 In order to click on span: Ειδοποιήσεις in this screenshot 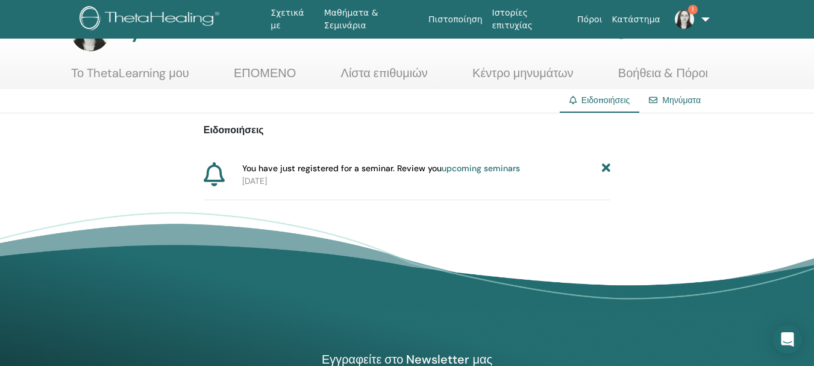, I will do `click(605, 100)`.